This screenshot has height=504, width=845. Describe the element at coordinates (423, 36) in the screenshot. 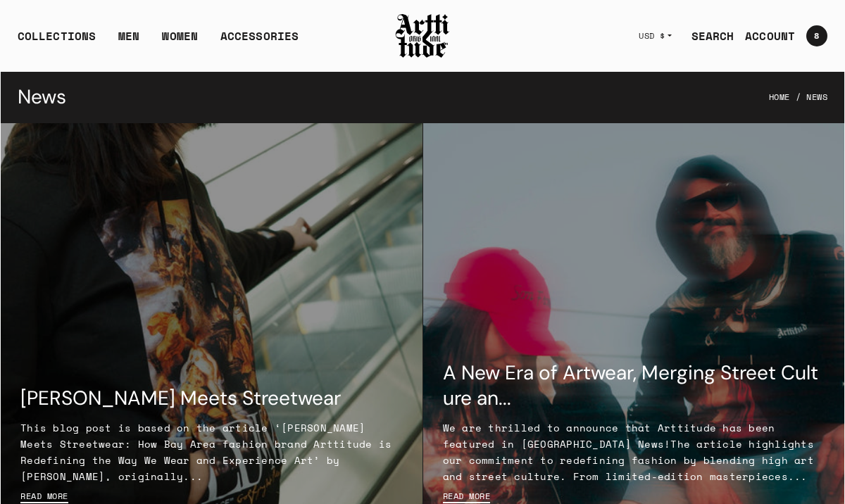

I see `img: Arttitude` at that location.